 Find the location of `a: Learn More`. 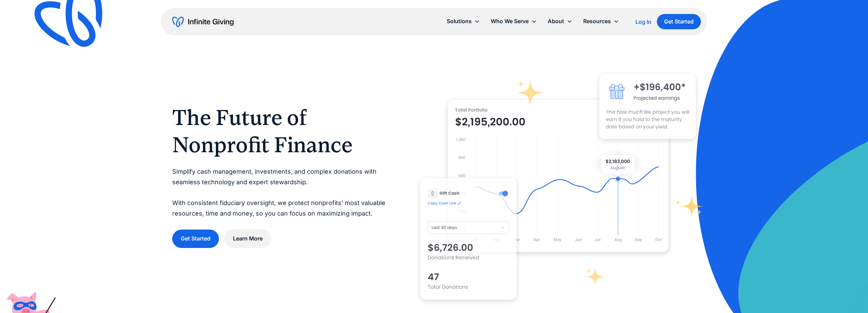

a: Learn More is located at coordinates (248, 238).